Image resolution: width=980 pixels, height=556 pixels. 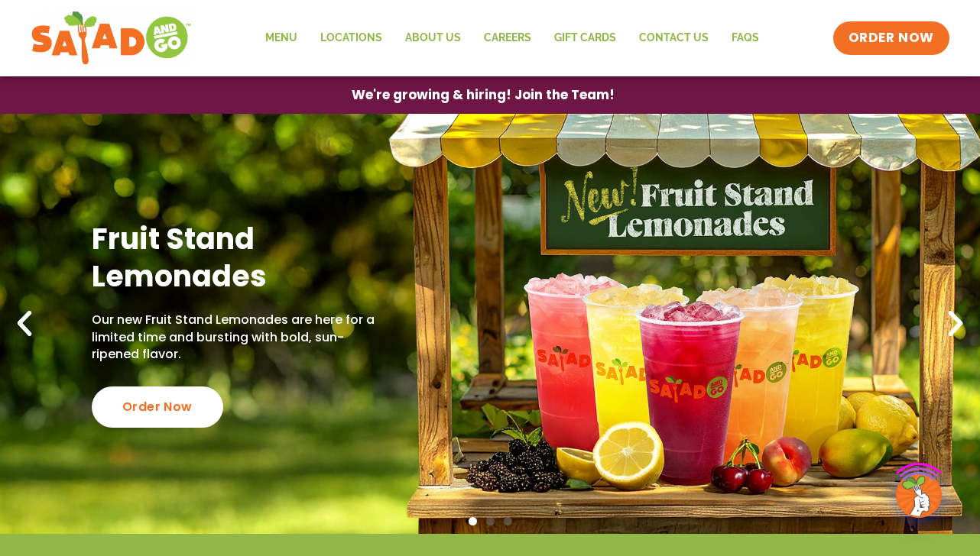 What do you see at coordinates (507, 521) in the screenshot?
I see `span: Go to slide 3` at bounding box center [507, 521].